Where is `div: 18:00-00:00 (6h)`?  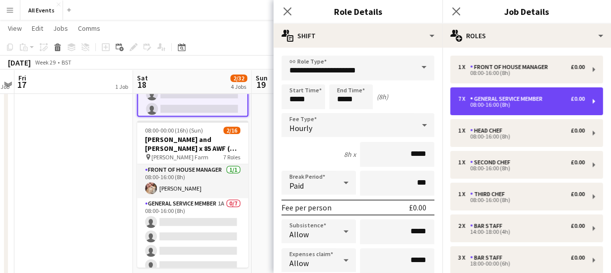 div: 18:00-00:00 (6h) is located at coordinates (521, 264).